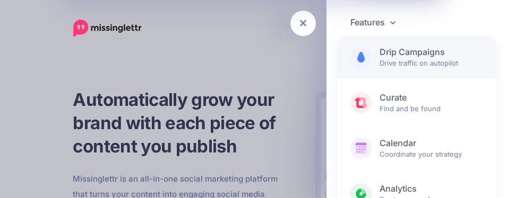 This screenshot has height=198, width=507. I want to click on span: Coordinate your strategy, so click(431, 149).